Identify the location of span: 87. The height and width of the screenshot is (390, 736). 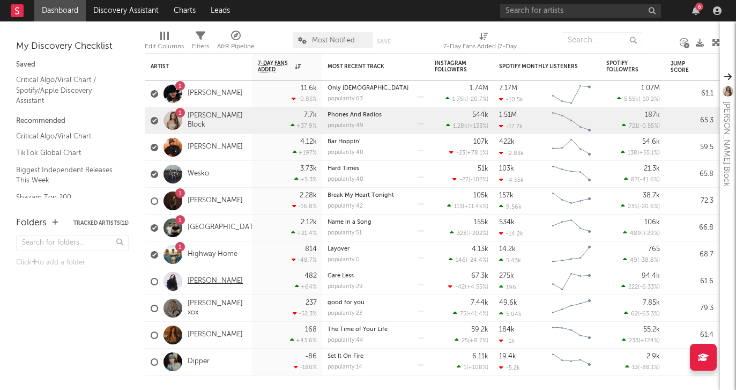
(634, 179).